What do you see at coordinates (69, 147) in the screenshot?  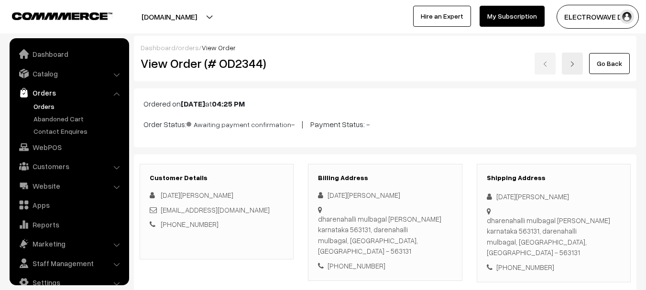 I see `a: WebPOS` at bounding box center [69, 147].